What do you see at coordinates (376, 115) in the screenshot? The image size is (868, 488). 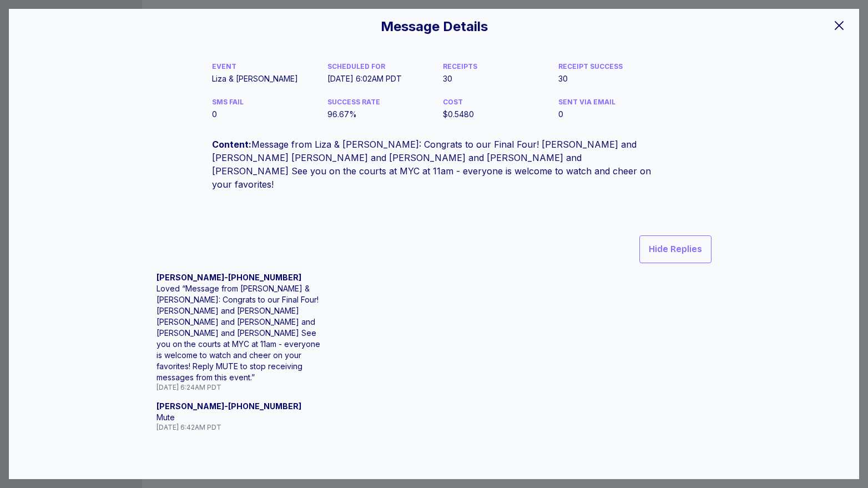 I see `div: 96.67%` at bounding box center [376, 115].